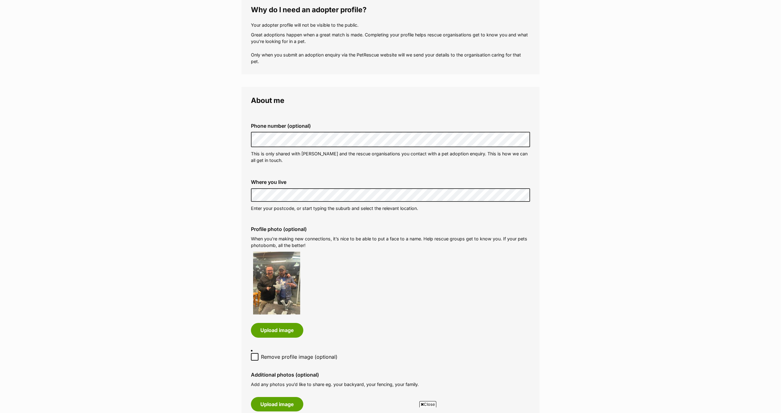 The height and width of the screenshot is (413, 781). I want to click on label: Additional photos (optional), so click(390, 374).